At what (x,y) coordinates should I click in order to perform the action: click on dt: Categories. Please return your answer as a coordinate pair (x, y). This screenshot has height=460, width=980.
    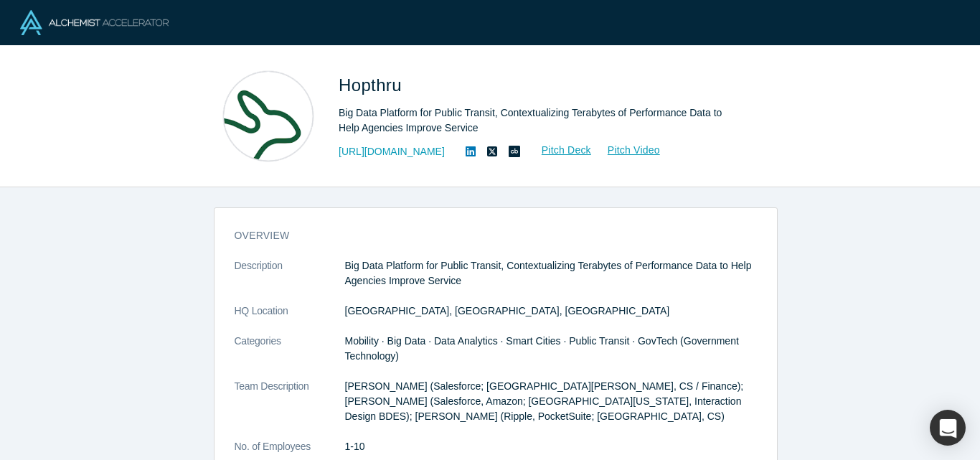
    Looking at the image, I should click on (290, 356).